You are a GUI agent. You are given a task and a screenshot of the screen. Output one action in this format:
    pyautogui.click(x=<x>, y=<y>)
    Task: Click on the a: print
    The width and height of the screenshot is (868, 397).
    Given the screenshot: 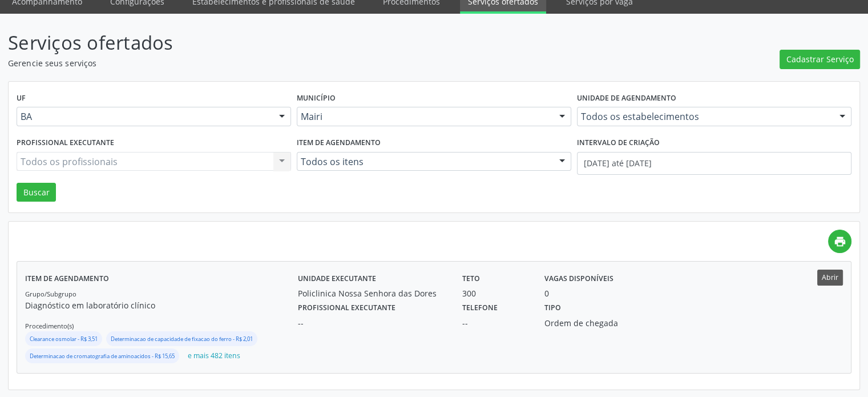 What is the action you would take?
    pyautogui.click(x=840, y=241)
    